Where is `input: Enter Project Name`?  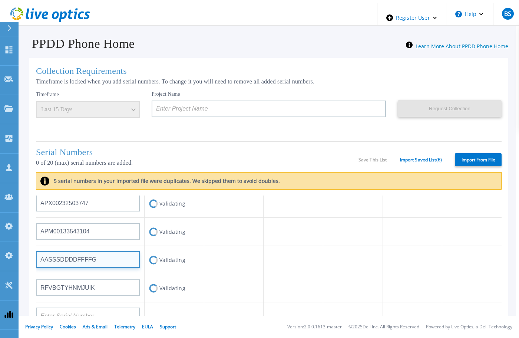 input: Enter Project Name is located at coordinates (269, 109).